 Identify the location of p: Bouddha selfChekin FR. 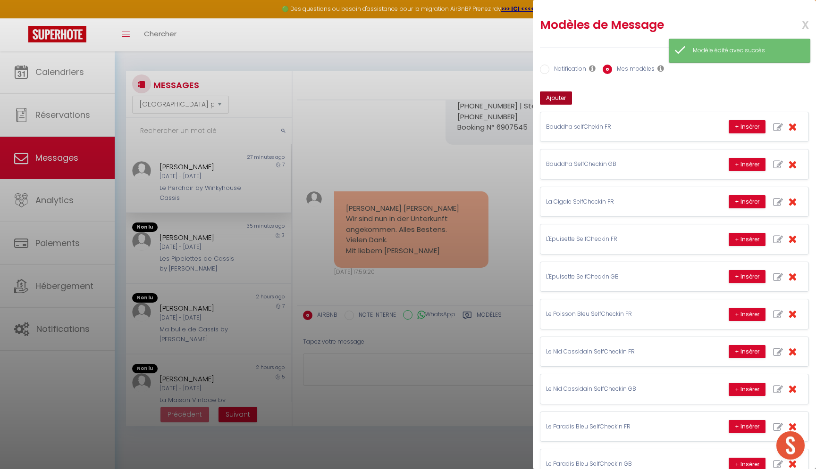
(616, 127).